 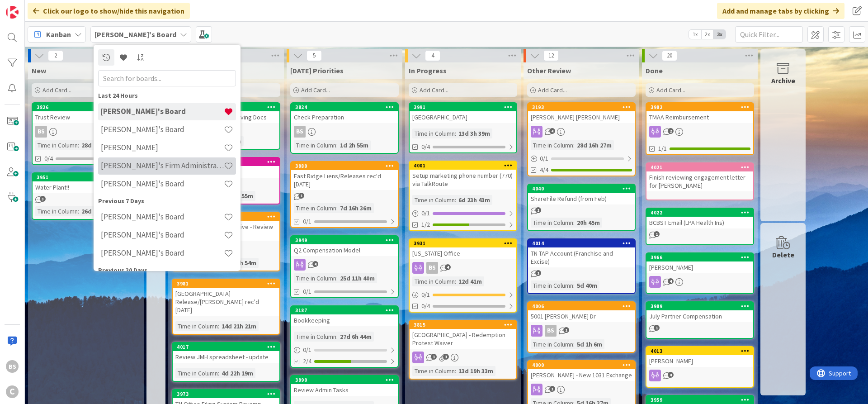 I want to click on div: 4001Setup marketing phone number (770) via TalkRoute, so click(x=463, y=176).